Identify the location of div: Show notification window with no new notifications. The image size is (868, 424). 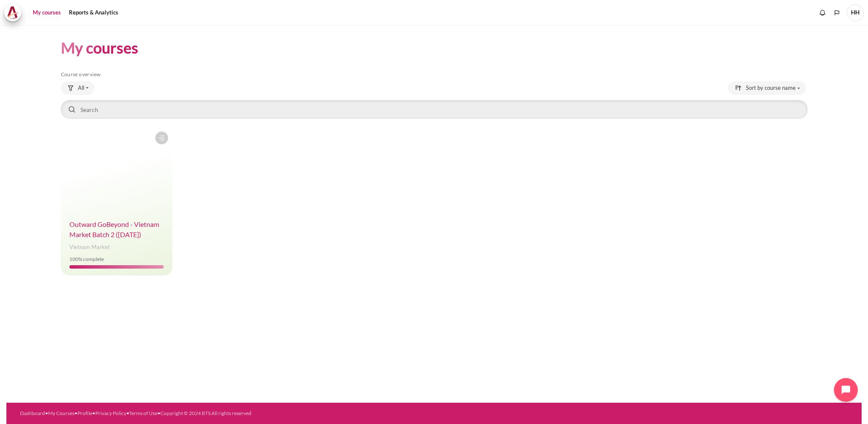
(822, 13).